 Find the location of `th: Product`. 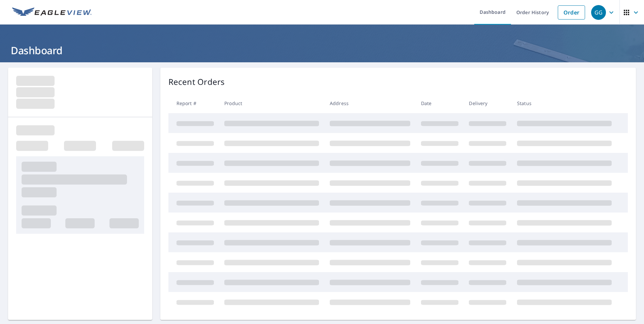

th: Product is located at coordinates (272, 103).